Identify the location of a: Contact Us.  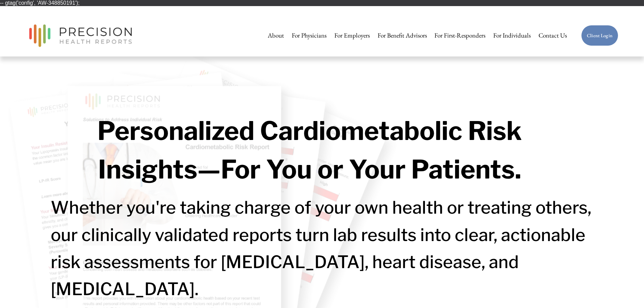
(553, 36).